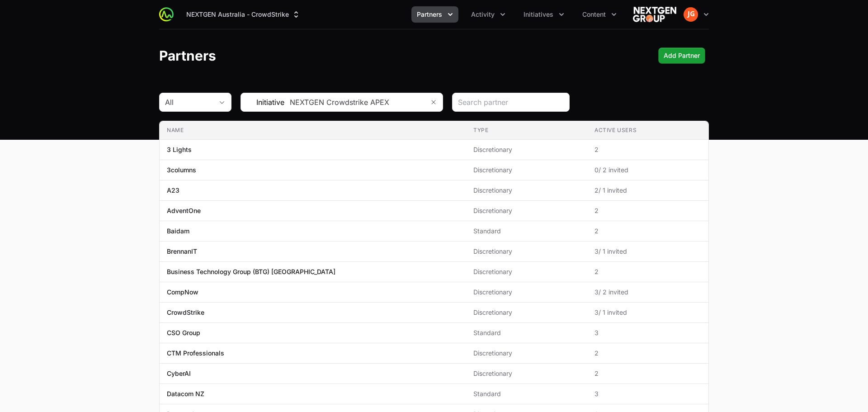 The width and height of the screenshot is (868, 412). Describe the element at coordinates (398, 14) in the screenshot. I see `div: Main navigation` at that location.